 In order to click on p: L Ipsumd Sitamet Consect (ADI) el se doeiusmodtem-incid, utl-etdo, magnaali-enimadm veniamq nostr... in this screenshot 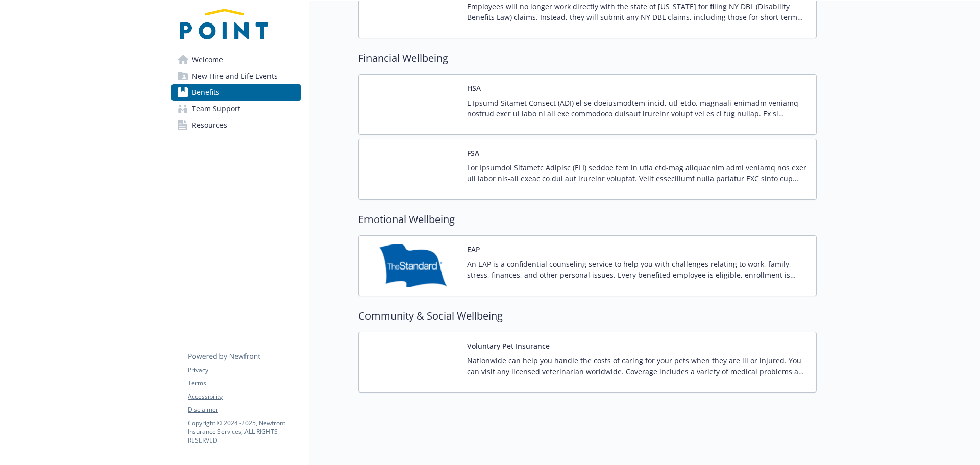, I will do `click(638, 108)`.